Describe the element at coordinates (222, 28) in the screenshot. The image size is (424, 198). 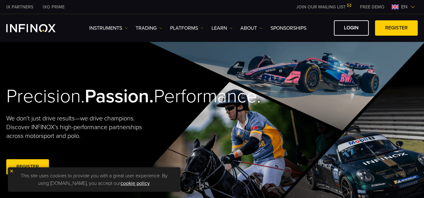
I see `a: Learn` at that location.